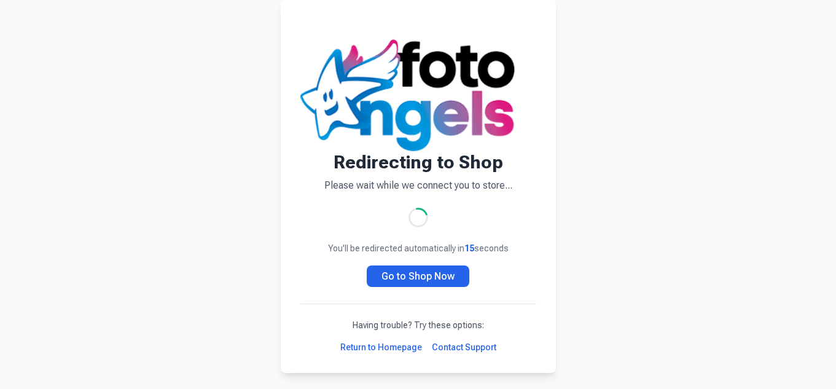  What do you see at coordinates (418, 276) in the screenshot?
I see `a: Go to Shop Now` at bounding box center [418, 276].